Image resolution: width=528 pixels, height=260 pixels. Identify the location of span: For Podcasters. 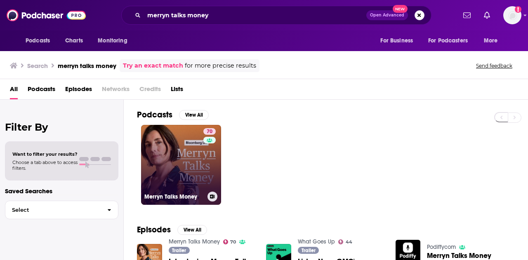
(448, 41).